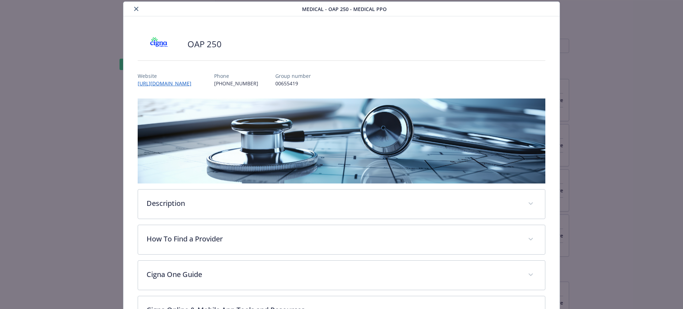 The height and width of the screenshot is (309, 683). Describe the element at coordinates (333, 239) in the screenshot. I see `p: How To Find a Provider` at that location.